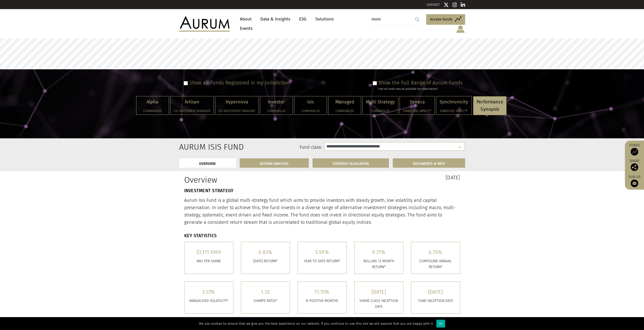 The width and height of the screenshot is (644, 330). Describe the element at coordinates (446, 5) in the screenshot. I see `img: Twitter icon` at that location.